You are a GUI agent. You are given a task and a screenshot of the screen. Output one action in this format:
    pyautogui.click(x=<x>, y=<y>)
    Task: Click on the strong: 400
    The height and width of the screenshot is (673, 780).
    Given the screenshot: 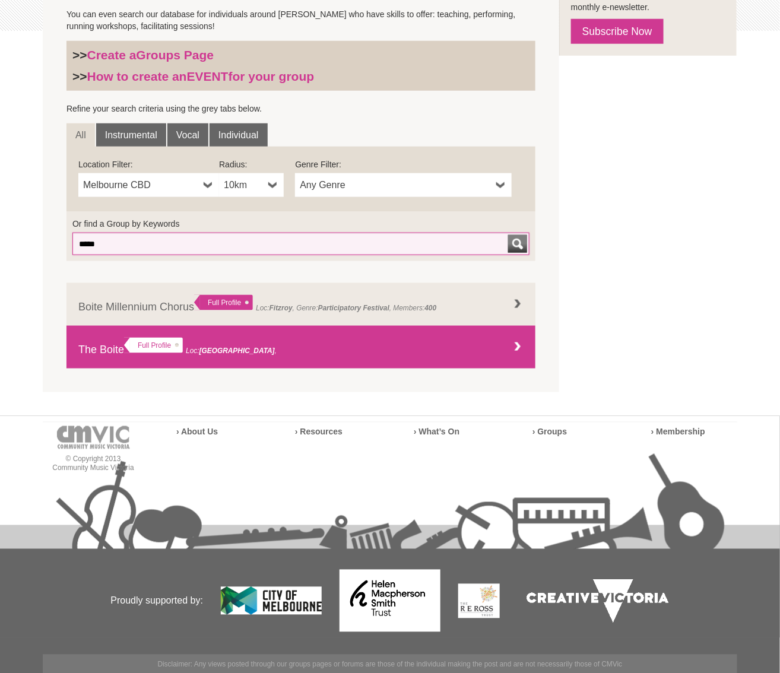 What is the action you would take?
    pyautogui.click(x=430, y=308)
    